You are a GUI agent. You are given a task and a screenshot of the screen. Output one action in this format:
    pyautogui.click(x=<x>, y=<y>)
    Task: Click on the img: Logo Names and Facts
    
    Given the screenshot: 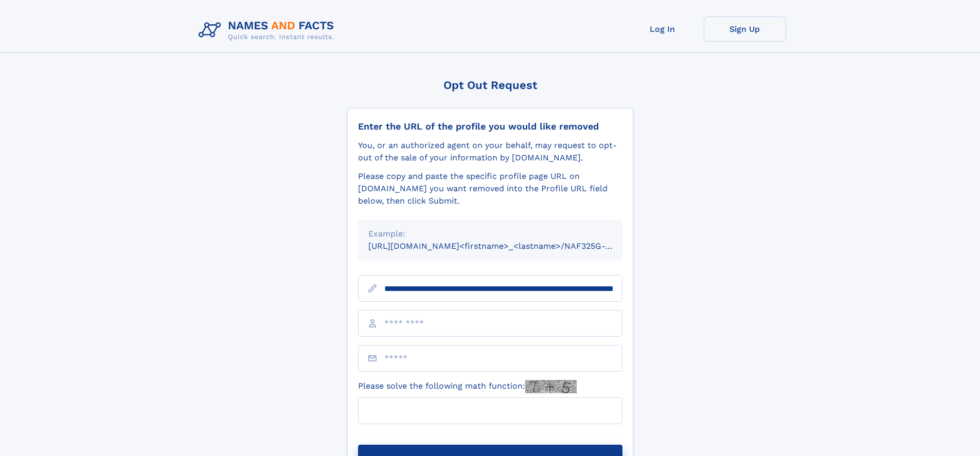 What is the action you would take?
    pyautogui.click(x=269, y=30)
    